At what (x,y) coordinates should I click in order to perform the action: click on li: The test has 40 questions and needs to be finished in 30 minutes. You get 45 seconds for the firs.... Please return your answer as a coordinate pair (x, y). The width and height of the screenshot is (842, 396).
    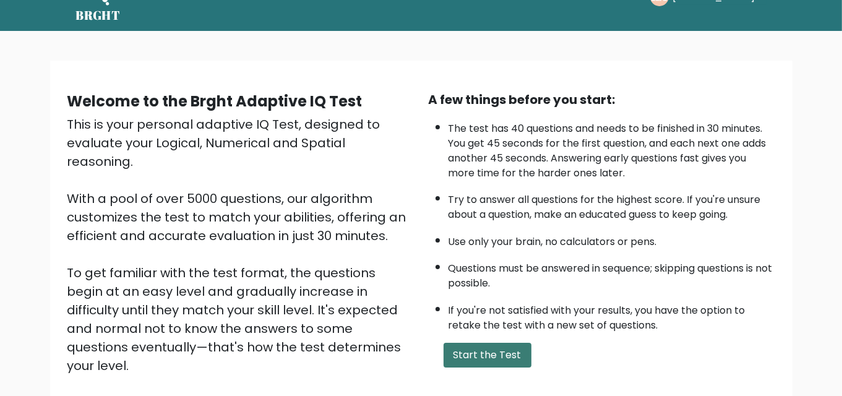
    Looking at the image, I should click on (612, 148).